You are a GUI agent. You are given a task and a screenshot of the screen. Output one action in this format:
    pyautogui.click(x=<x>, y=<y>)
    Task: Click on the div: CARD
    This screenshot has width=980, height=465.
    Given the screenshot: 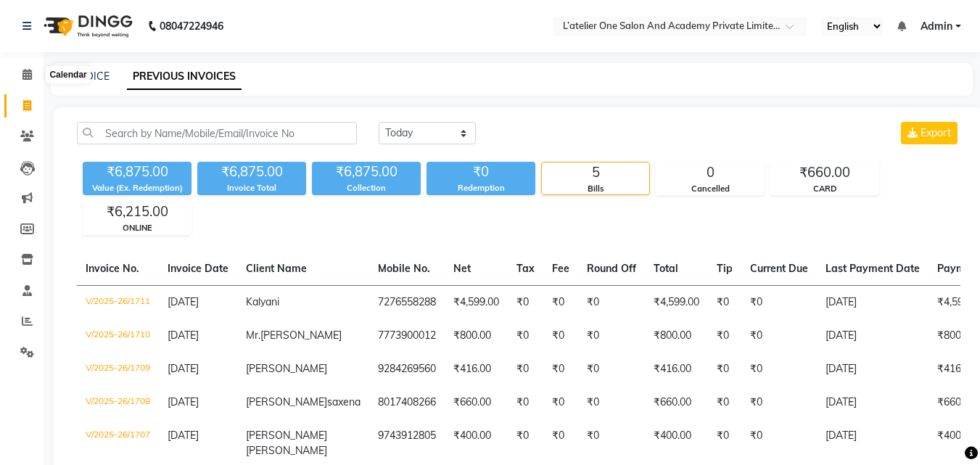 What is the action you would take?
    pyautogui.click(x=825, y=188)
    